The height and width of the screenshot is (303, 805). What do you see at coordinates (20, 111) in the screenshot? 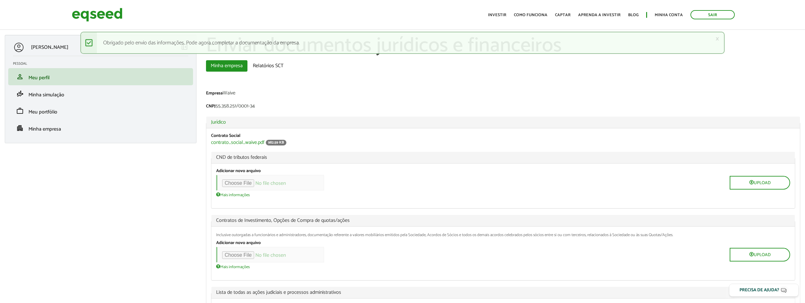
I see `span: work` at bounding box center [20, 111].